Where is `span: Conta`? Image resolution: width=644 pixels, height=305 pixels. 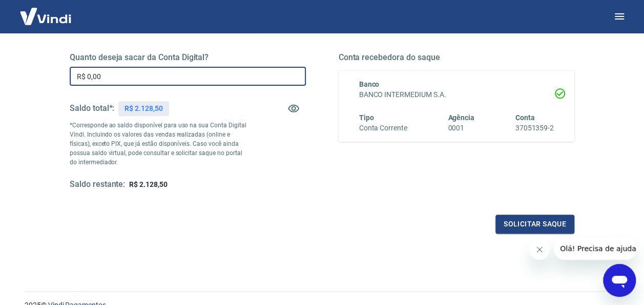
span: Conta is located at coordinates (524, 117).